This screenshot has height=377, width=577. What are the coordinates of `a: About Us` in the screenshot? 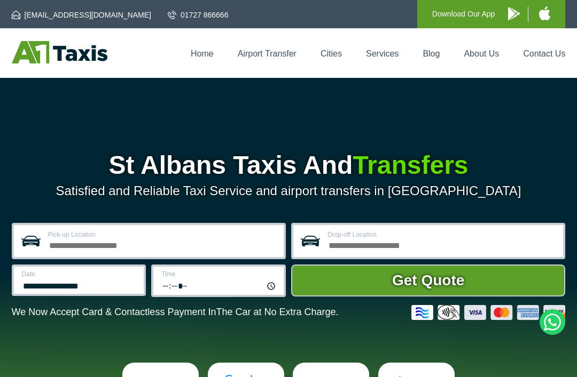 It's located at (481, 53).